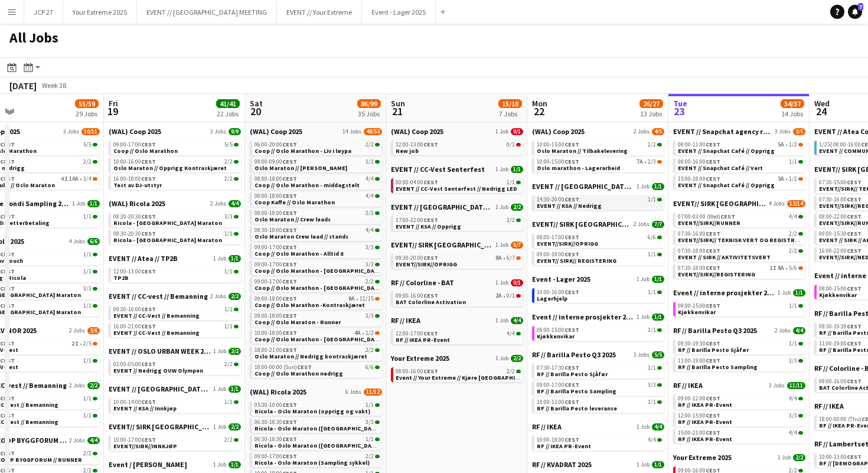  I want to click on span: Oslo Maraton // Tilbakelevering, so click(582, 151).